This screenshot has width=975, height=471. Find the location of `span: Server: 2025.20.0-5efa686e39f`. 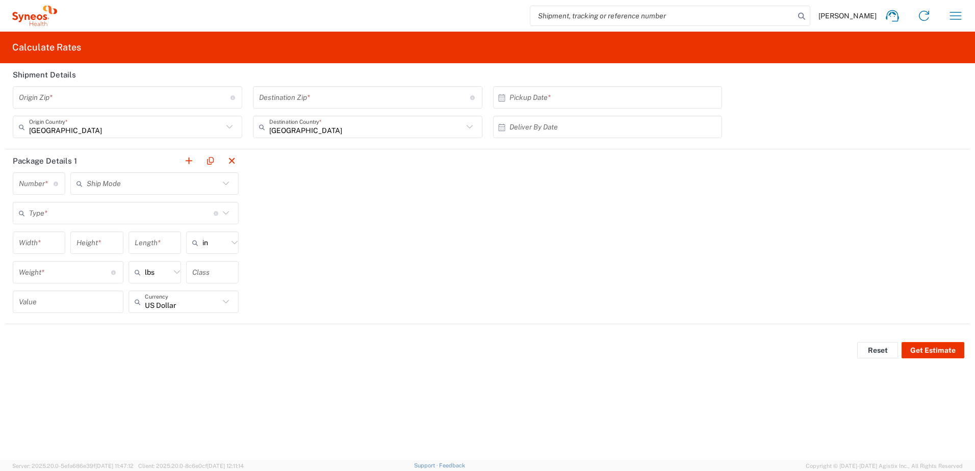

span: Server: 2025.20.0-5efa686e39f is located at coordinates (73, 466).